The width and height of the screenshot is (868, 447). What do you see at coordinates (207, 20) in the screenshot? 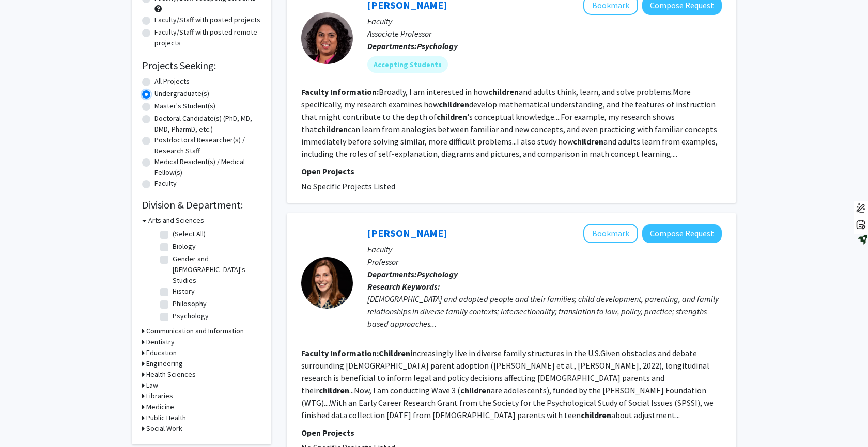
I see `label: Faculty/Staff with posted projects` at bounding box center [207, 20].